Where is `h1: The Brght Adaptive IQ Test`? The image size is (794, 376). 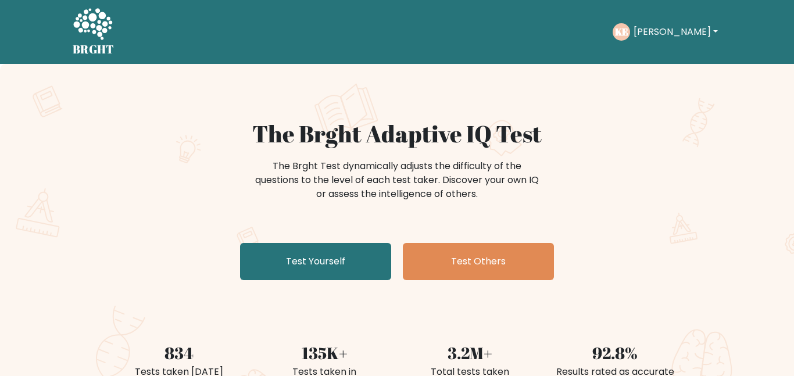 h1: The Brght Adaptive IQ Test is located at coordinates (397, 134).